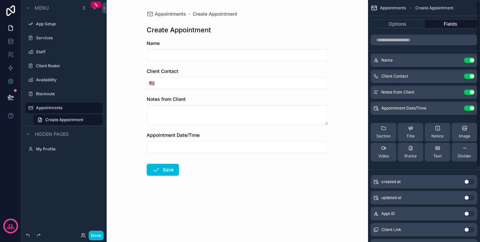 This screenshot has width=480, height=242. What do you see at coordinates (67, 80) in the screenshot?
I see `label: Availability` at bounding box center [67, 80].